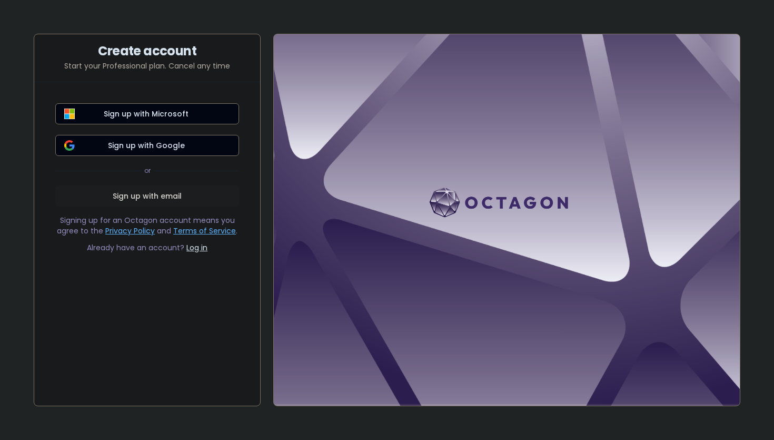 The image size is (774, 440). I want to click on a: Log in, so click(197, 247).